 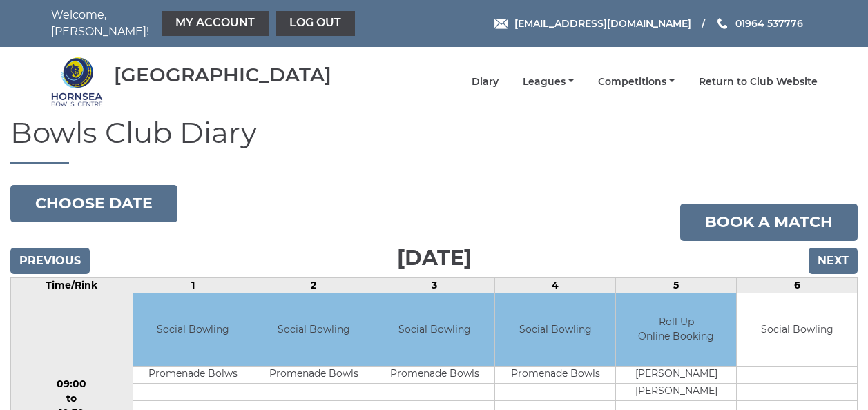 What do you see at coordinates (193, 286) in the screenshot?
I see `td: 1` at bounding box center [193, 286].